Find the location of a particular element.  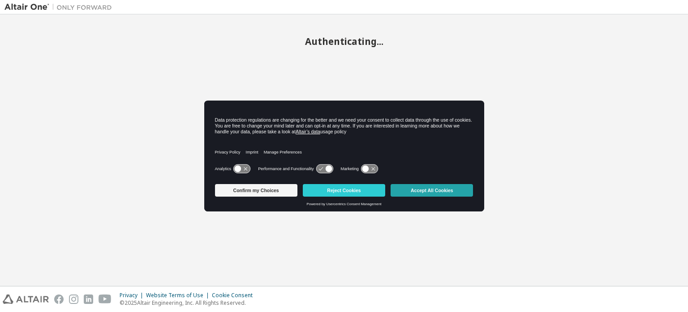

img: Altair One is located at coordinates (61, 7).